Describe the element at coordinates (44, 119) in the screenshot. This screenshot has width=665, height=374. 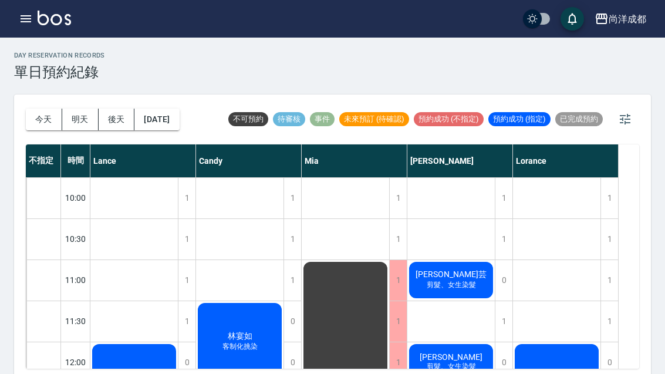
I see `button: 今天` at that location.